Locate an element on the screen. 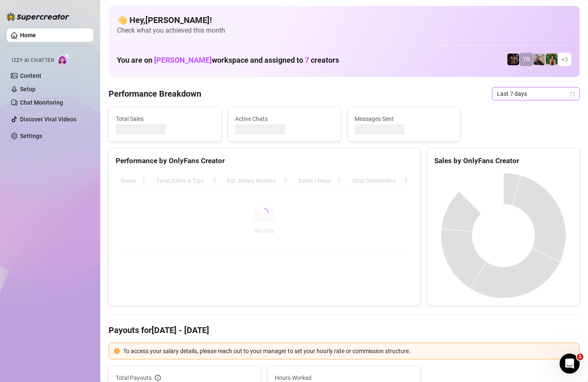 This screenshot has height=382, width=588. h1: You are on workspace and assigned to creators is located at coordinates (228, 60).